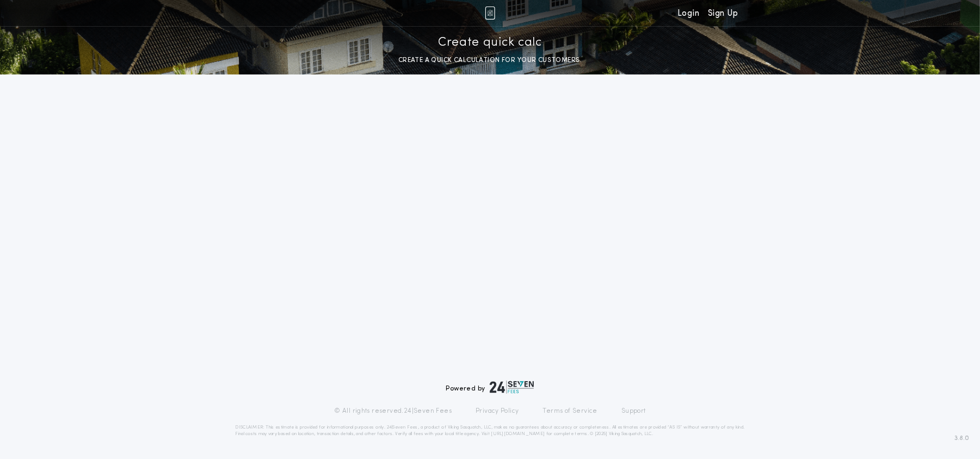  I want to click on a: Privacy Policy, so click(497, 412).